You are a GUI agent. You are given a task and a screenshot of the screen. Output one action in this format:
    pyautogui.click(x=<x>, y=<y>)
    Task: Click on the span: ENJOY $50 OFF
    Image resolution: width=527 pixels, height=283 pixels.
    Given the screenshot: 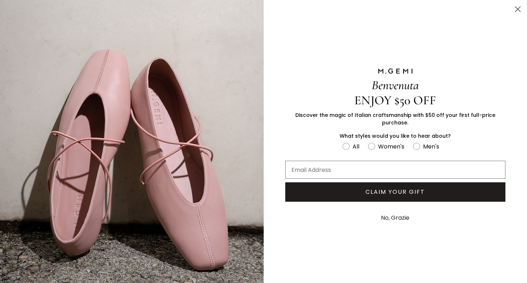 What is the action you would take?
    pyautogui.click(x=395, y=100)
    